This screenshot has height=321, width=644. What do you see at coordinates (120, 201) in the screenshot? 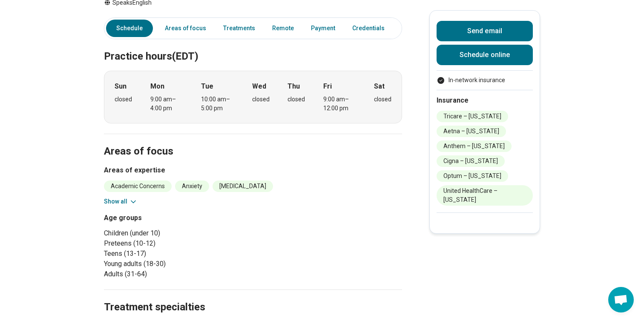
I see `button: Show all` at bounding box center [120, 201].